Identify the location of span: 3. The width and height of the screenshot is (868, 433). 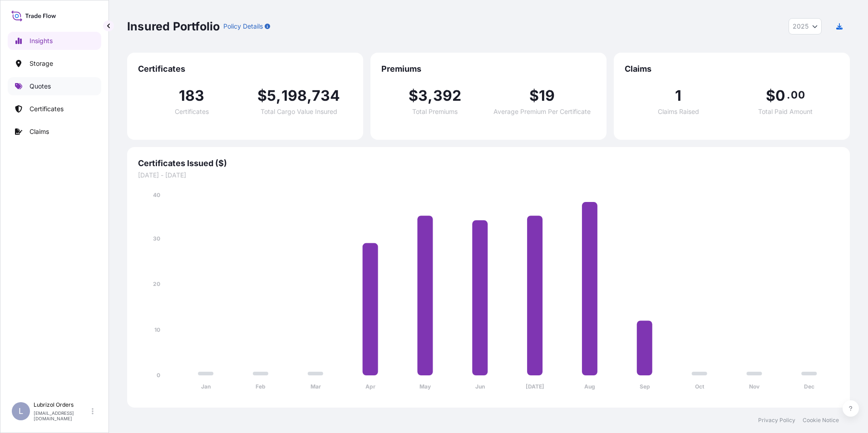
(423, 96).